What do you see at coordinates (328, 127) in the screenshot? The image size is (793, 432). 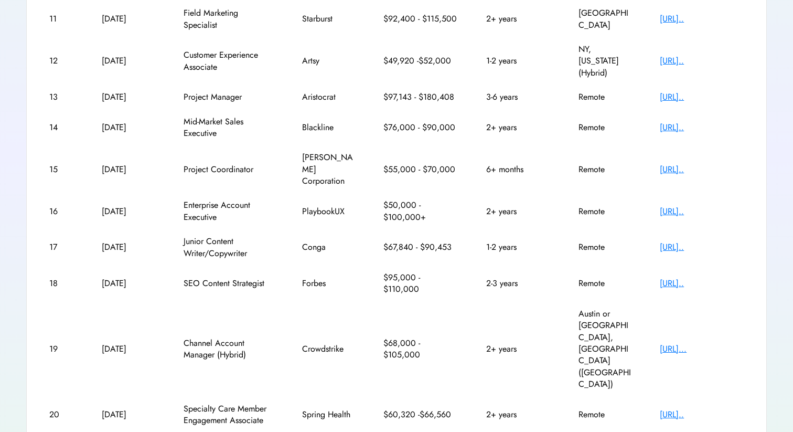 I see `div: Blackline` at bounding box center [328, 127].